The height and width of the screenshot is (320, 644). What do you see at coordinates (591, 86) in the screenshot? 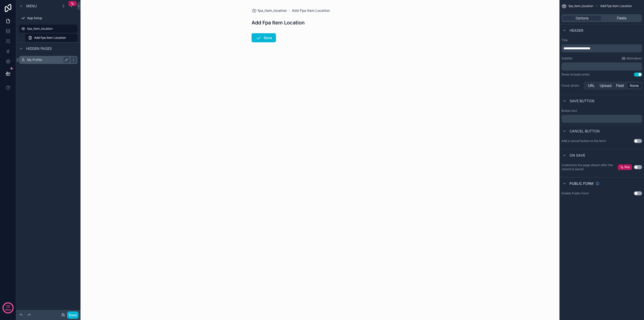
I see `span: URL` at bounding box center [591, 86].